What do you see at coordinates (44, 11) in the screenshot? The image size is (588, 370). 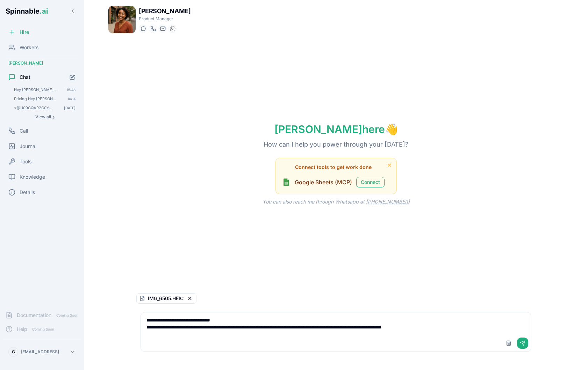 I see `span: .ai` at bounding box center [44, 11].